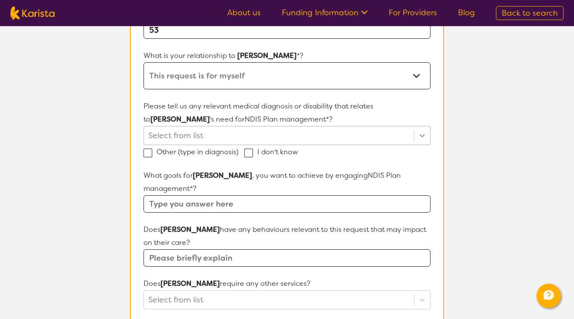 The height and width of the screenshot is (319, 574). Describe the element at coordinates (244, 13) in the screenshot. I see `a: About us` at that location.